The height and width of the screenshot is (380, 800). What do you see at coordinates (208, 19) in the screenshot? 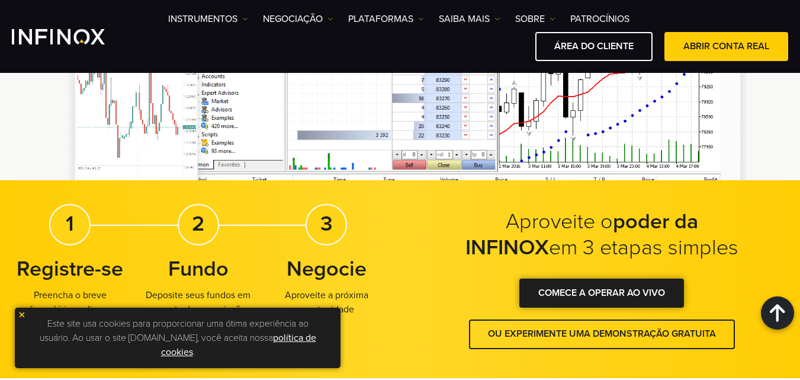
I see `a: Instrumentos` at bounding box center [208, 19].